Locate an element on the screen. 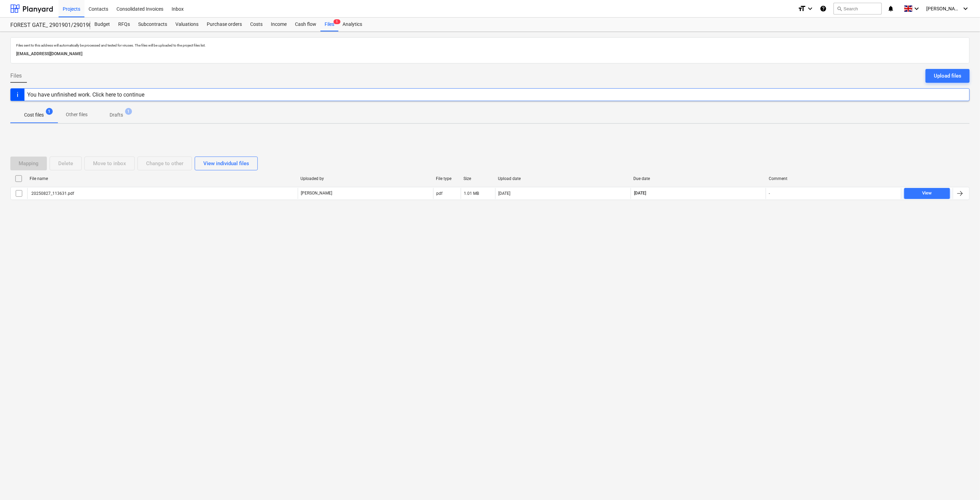  p: Cost files is located at coordinates (34, 115).